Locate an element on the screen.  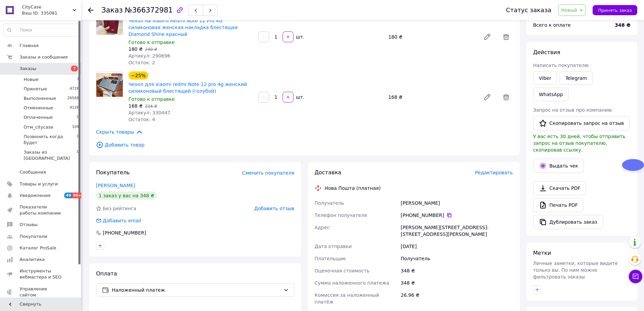
button: Дублировать заказ is located at coordinates (568, 222).